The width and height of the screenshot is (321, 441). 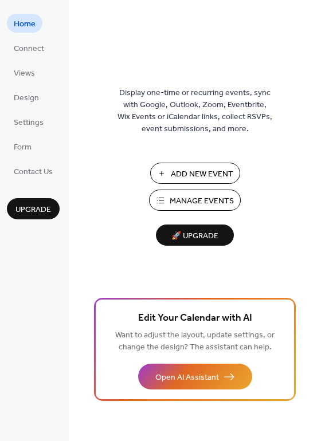 What do you see at coordinates (26, 97) in the screenshot?
I see `a: Design` at bounding box center [26, 97].